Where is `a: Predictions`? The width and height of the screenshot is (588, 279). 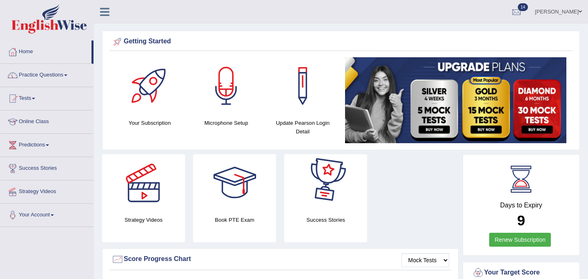 a: Predictions is located at coordinates (47, 144).